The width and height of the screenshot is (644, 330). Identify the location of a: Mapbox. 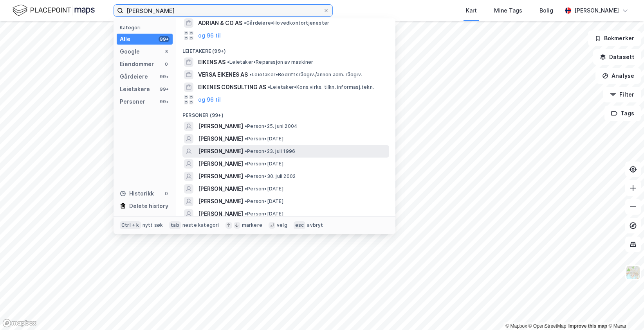
(516, 327).